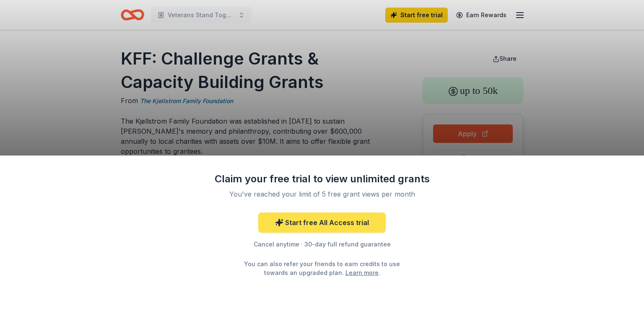  Describe the element at coordinates (322, 268) in the screenshot. I see `div: You can also refer your friends to earn credits to use towards an upgraded plan. .` at that location.